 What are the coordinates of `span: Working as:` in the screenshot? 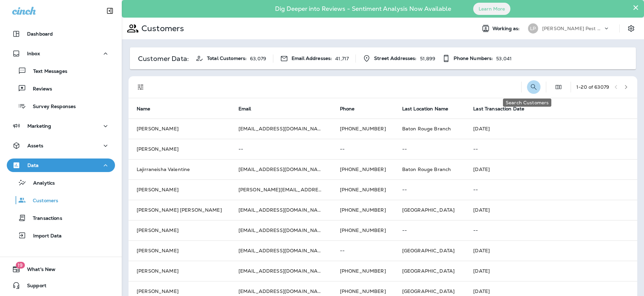 It's located at (507, 29).